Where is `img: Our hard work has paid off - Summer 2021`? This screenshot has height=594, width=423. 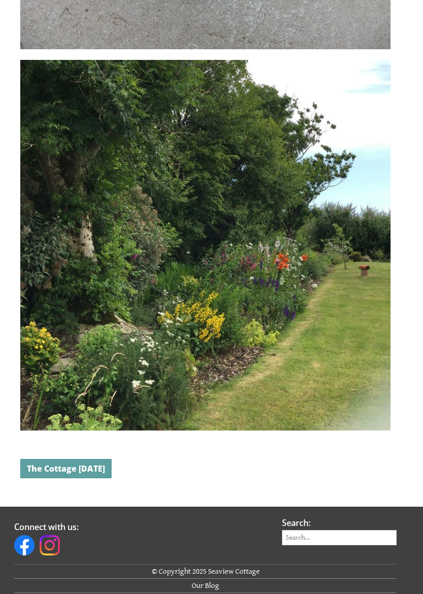 img: Our hard work has paid off - Summer 2021 is located at coordinates (206, 245).